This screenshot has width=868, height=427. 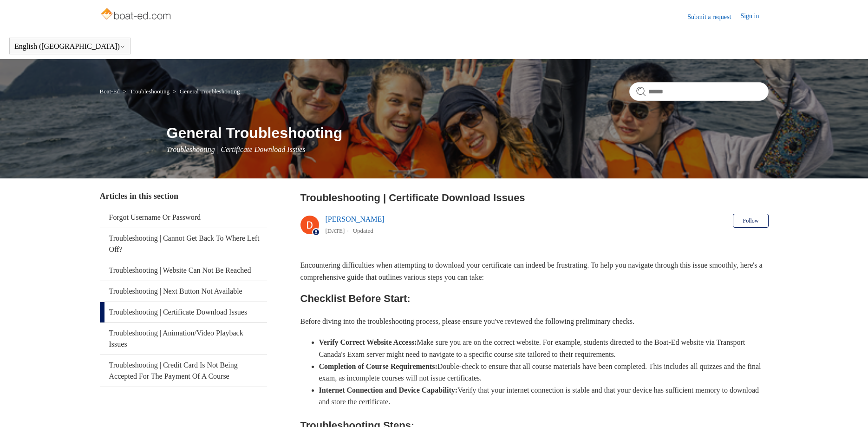 I want to click on div: Live chat, so click(x=849, y=408).